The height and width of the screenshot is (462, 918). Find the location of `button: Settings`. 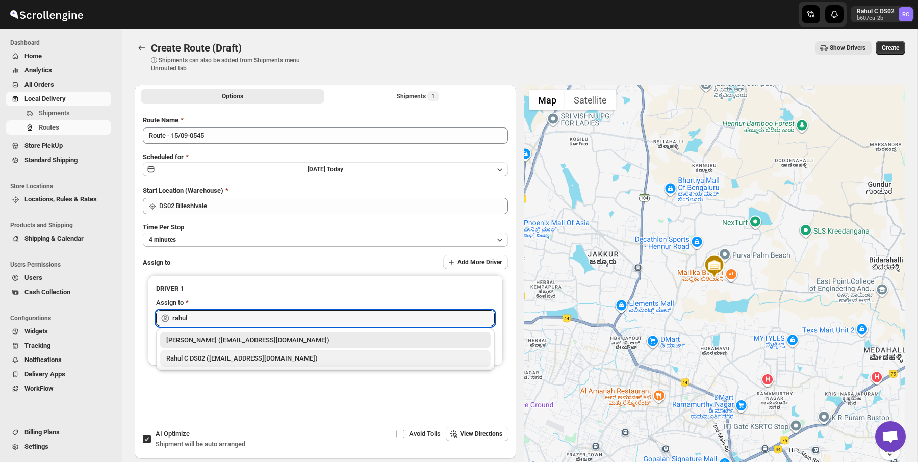

button: Settings is located at coordinates (59, 447).